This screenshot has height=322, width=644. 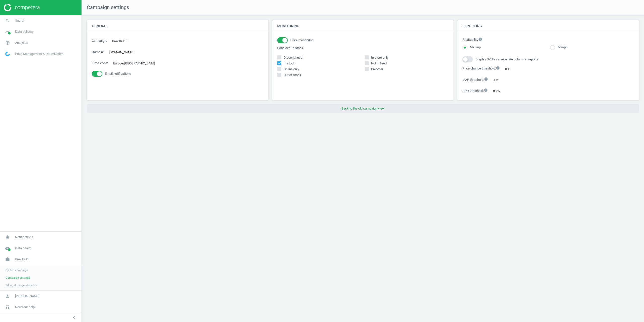 I want to click on span: Search, so click(x=20, y=21).